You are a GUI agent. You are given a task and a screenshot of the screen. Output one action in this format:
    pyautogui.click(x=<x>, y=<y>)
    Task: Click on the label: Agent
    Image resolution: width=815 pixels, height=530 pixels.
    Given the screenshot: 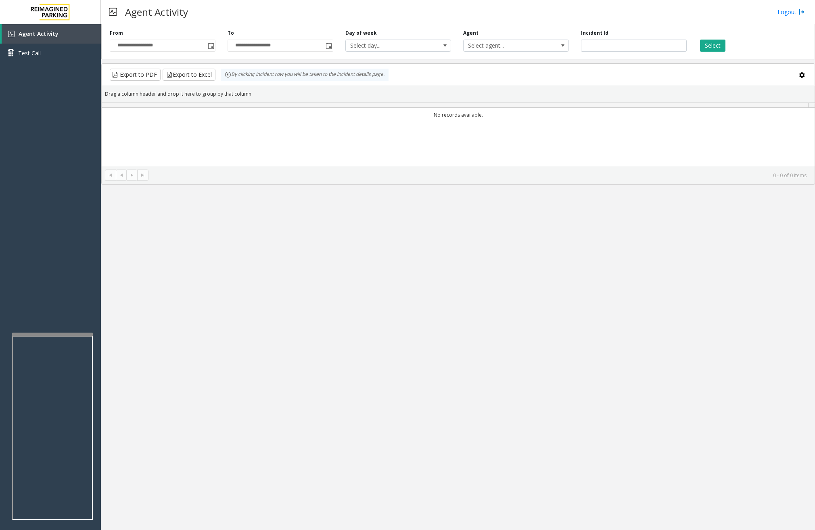 What is the action you would take?
    pyautogui.click(x=471, y=33)
    